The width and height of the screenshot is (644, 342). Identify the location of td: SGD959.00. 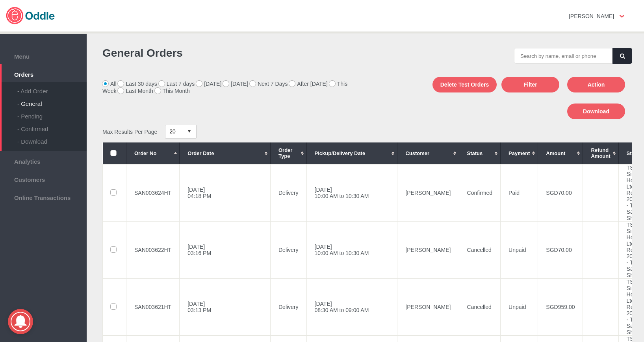
(561, 307).